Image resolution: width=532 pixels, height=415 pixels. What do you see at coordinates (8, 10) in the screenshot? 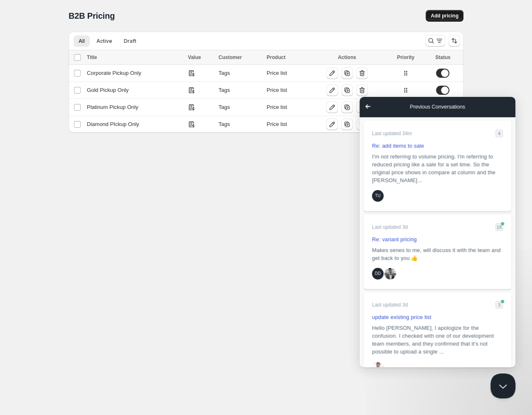
I see `span: Go back` at bounding box center [8, 10].